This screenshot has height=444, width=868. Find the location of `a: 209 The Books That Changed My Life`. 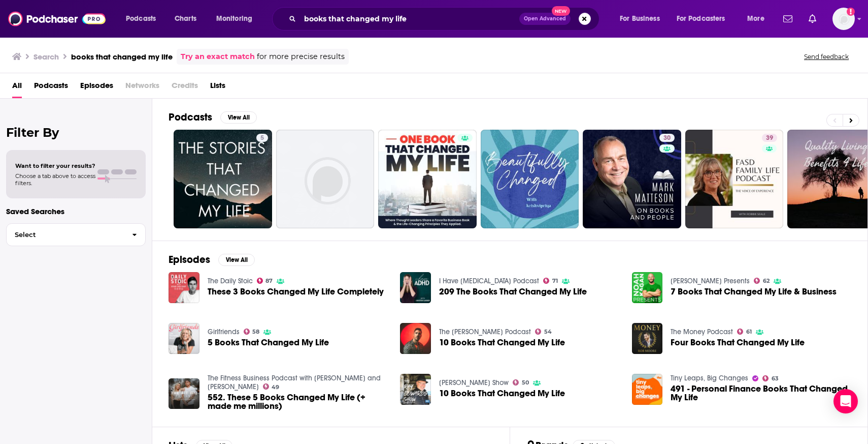

a: 209 The Books That Changed My Life is located at coordinates (513, 291).